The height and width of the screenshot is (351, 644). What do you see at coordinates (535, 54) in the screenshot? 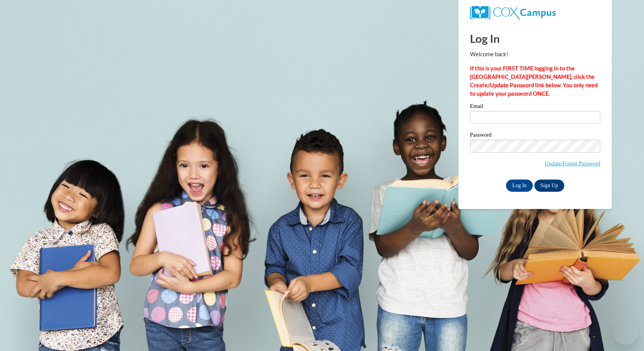
I see `p: Welcome back!` at bounding box center [535, 54].